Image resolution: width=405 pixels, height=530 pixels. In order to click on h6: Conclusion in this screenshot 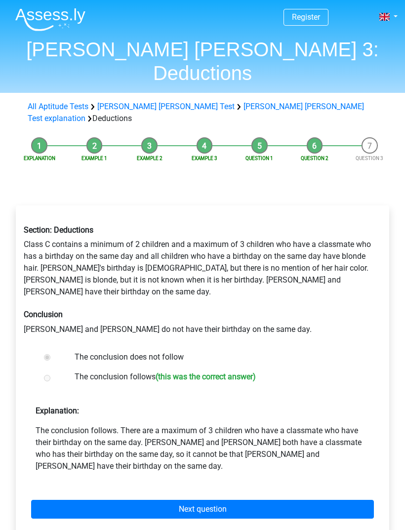, I will do `click(202, 314)`.